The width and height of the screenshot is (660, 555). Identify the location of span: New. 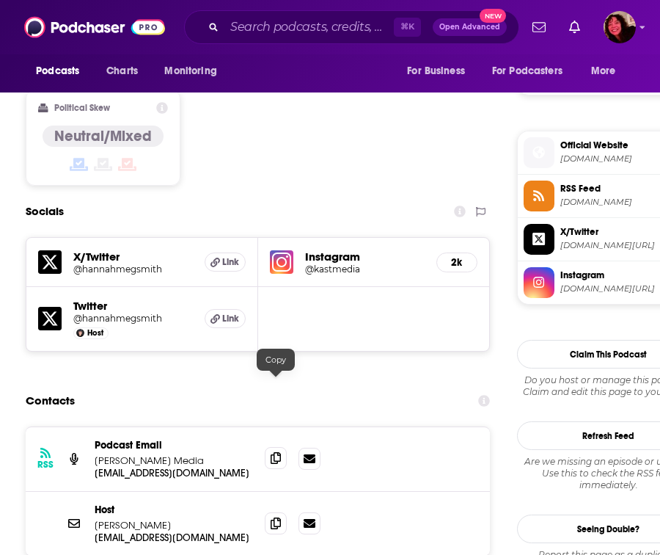
(493, 15).